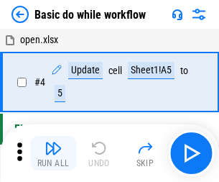  What do you see at coordinates (53, 163) in the screenshot?
I see `div: Run All` at bounding box center [53, 163].